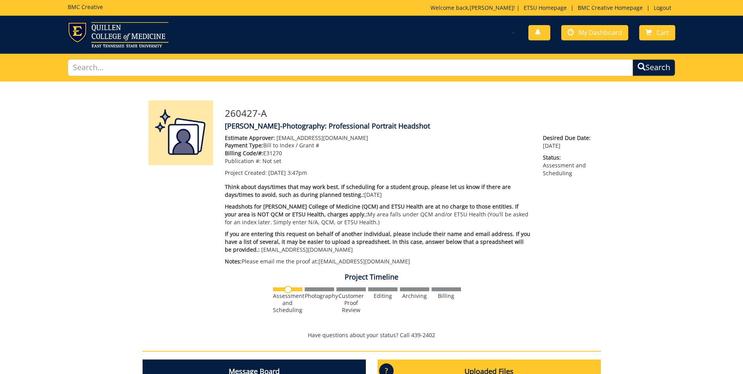  What do you see at coordinates (553, 8) in the screenshot?
I see `p: Welcome back, ! | | |` at bounding box center [553, 8].